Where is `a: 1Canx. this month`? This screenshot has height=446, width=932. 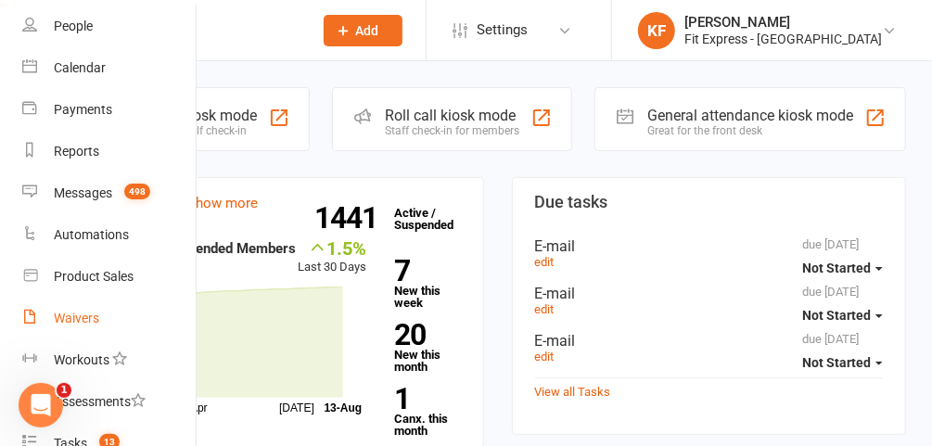
a: 1Canx. this month is located at coordinates (426, 411).